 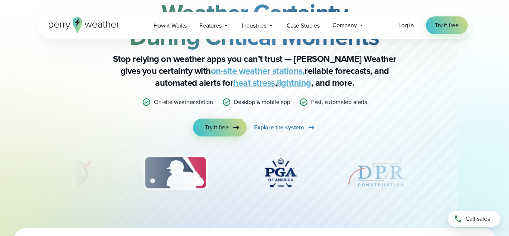 What do you see at coordinates (210, 26) in the screenshot?
I see `span: Features` at bounding box center [210, 26].